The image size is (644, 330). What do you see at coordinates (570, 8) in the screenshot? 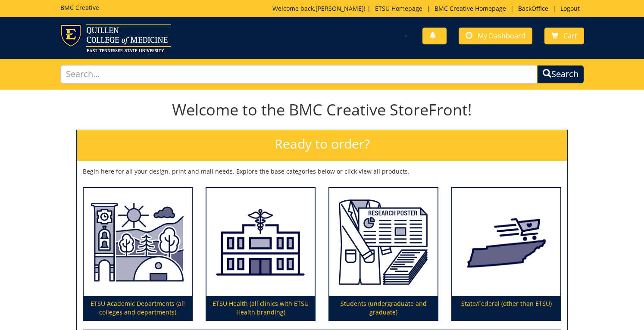
I see `a: Logout` at bounding box center [570, 8].